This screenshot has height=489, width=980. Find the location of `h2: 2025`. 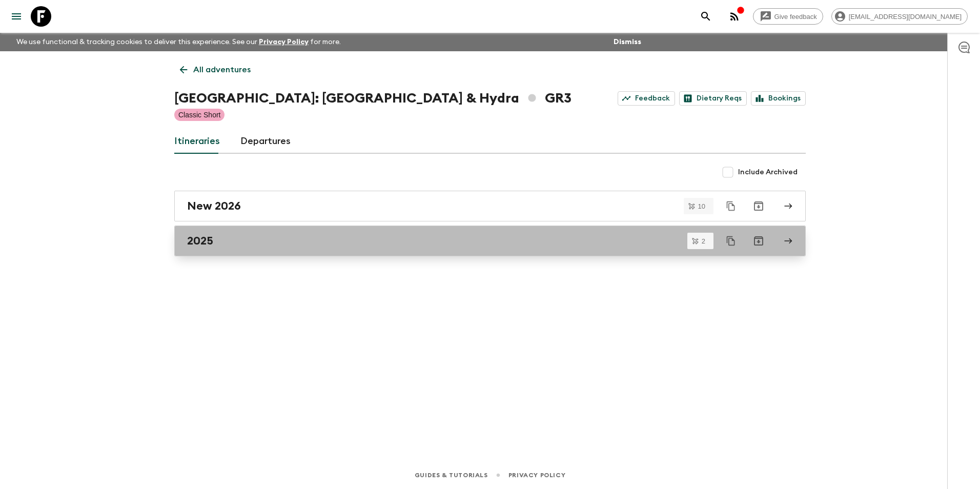

h2: 2025 is located at coordinates (200, 241).